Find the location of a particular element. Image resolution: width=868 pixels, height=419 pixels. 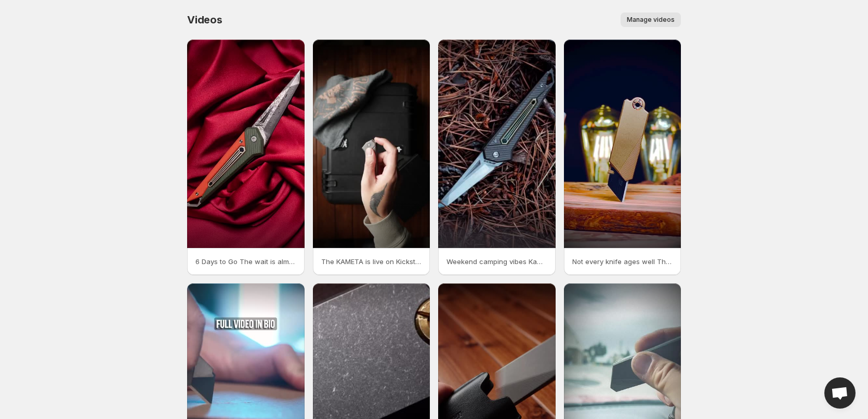

p: 6 Days to Go The wait is almost over Something big is comingprecision innovation and a design lik... is located at coordinates (246, 261).